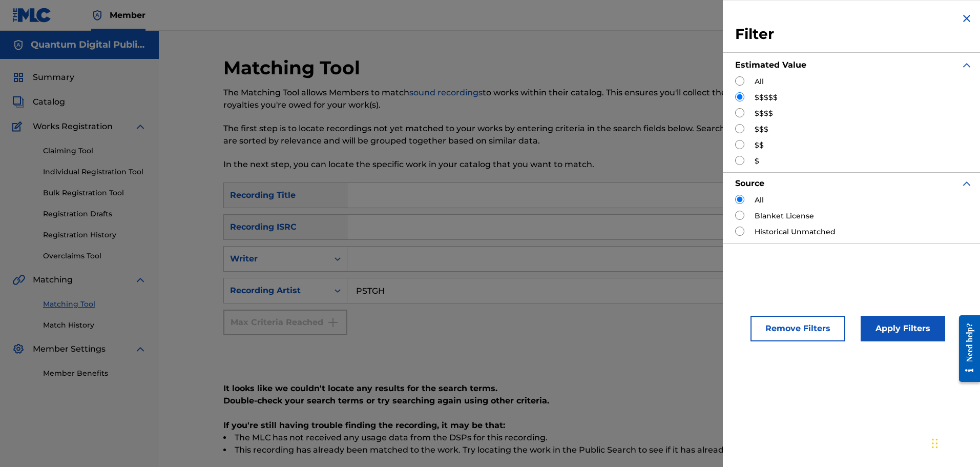 The width and height of the screenshot is (980, 467). Describe the element at coordinates (490, 135) in the screenshot. I see `p: The first step is to locate recordings not yet matched to your works by entering criteria in the ...` at that location.